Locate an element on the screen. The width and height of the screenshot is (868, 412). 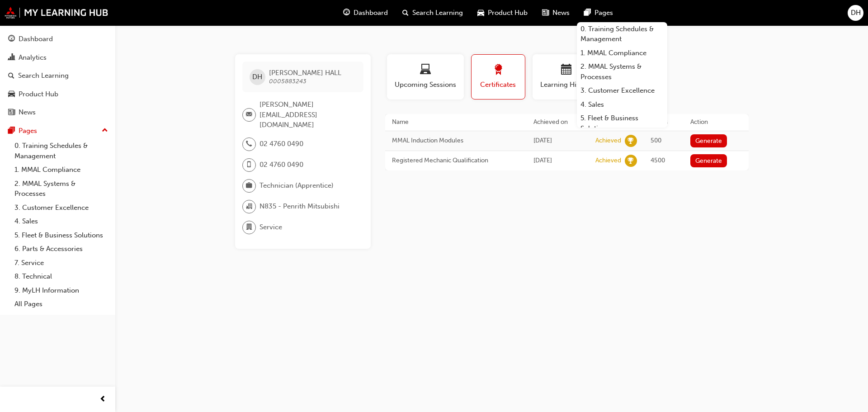
span: Service is located at coordinates (271, 227).